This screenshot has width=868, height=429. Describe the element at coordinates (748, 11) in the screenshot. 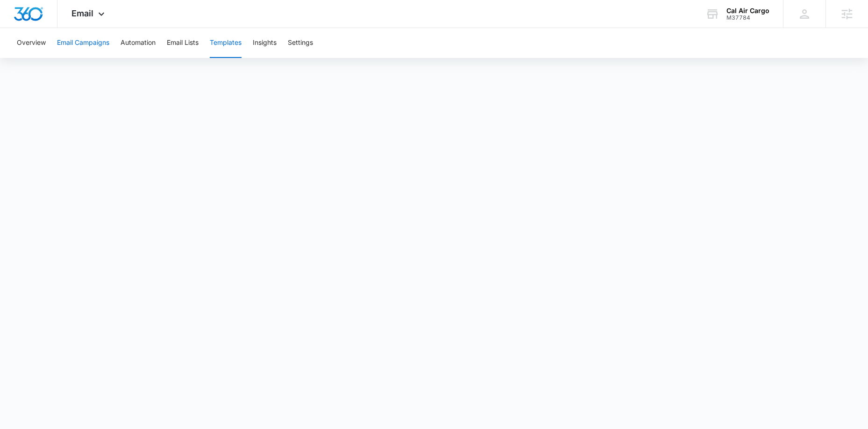

I see `div: account name` at that location.